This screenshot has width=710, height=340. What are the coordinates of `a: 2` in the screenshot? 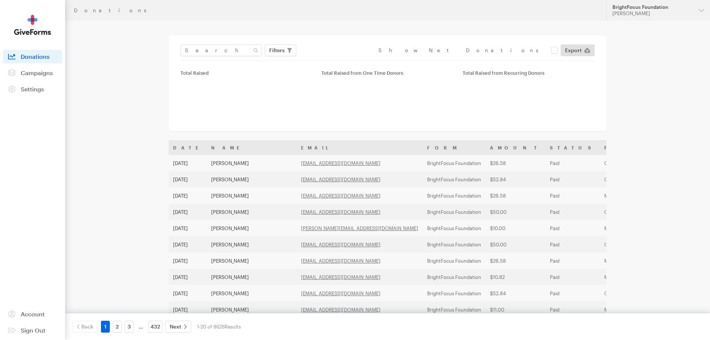 It's located at (117, 326).